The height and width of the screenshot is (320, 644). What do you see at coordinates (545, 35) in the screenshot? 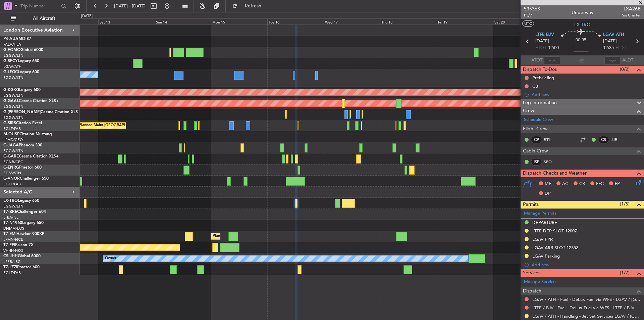
I see `span: LTFE BJV` at bounding box center [545, 35].